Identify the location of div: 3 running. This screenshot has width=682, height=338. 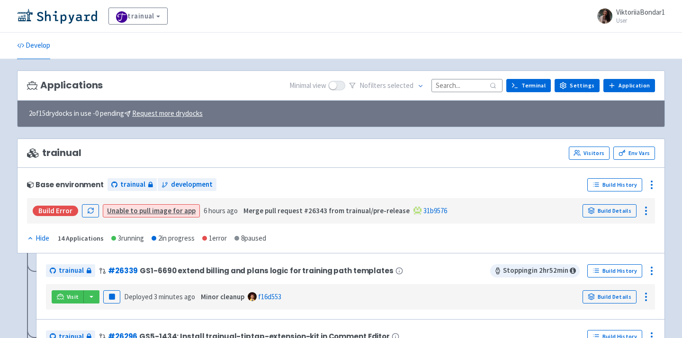
(127, 239).